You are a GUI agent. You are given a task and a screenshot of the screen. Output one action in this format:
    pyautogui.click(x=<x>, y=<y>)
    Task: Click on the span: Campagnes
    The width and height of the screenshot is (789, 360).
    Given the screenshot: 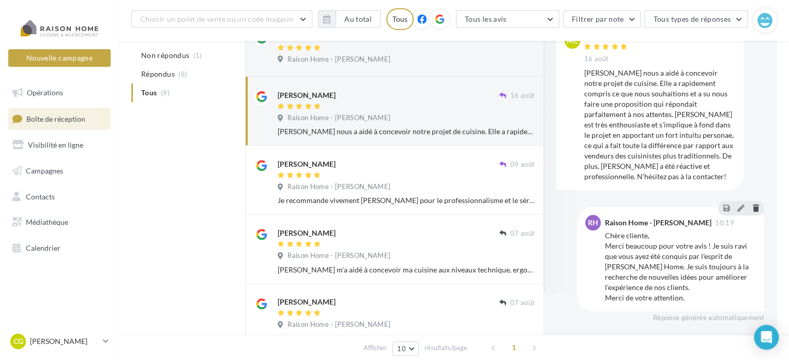 What is the action you would take?
    pyautogui.click(x=44, y=170)
    